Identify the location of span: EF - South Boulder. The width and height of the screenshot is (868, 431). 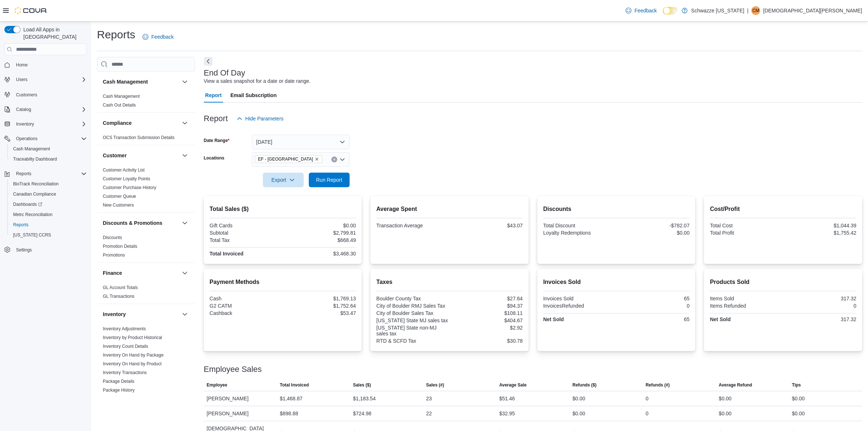
(288, 159).